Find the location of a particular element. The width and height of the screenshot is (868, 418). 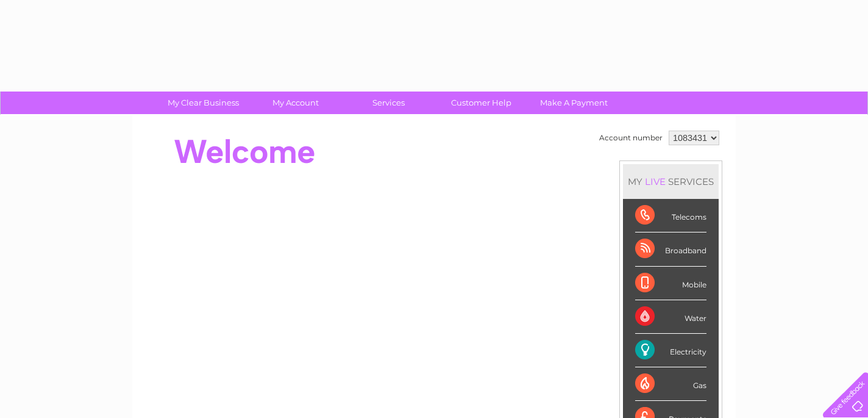

a: Make A Payment is located at coordinates (574, 103).